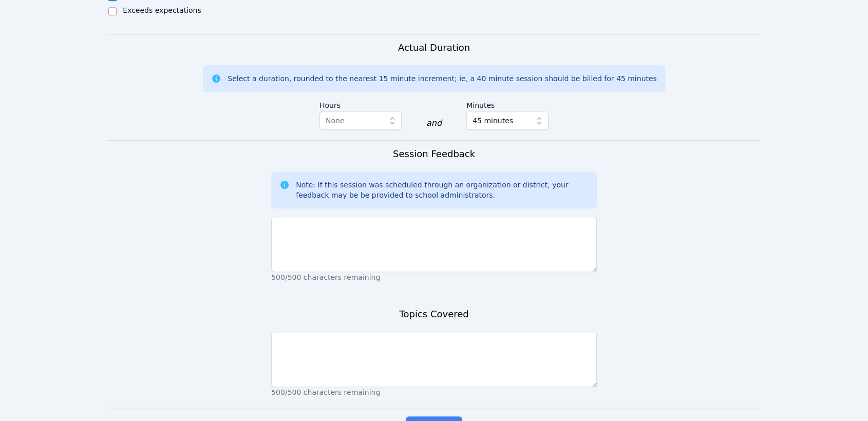 The height and width of the screenshot is (421, 868). I want to click on div: and, so click(434, 123).